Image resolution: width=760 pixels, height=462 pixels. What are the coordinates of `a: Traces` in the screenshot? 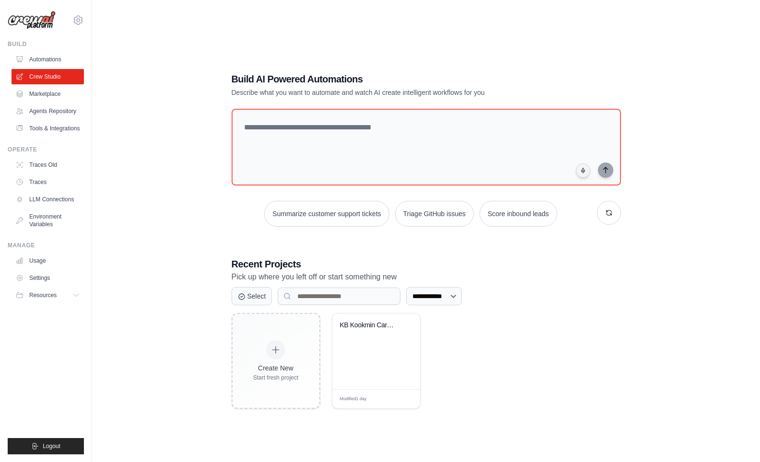 It's located at (47, 182).